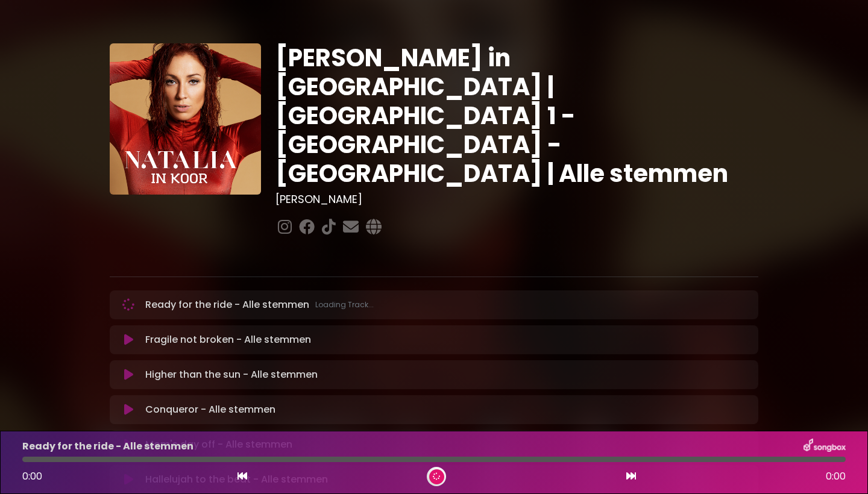 Image resolution: width=868 pixels, height=494 pixels. Describe the element at coordinates (232, 375) in the screenshot. I see `p: Higher than the sun - Alle stemmen` at that location.